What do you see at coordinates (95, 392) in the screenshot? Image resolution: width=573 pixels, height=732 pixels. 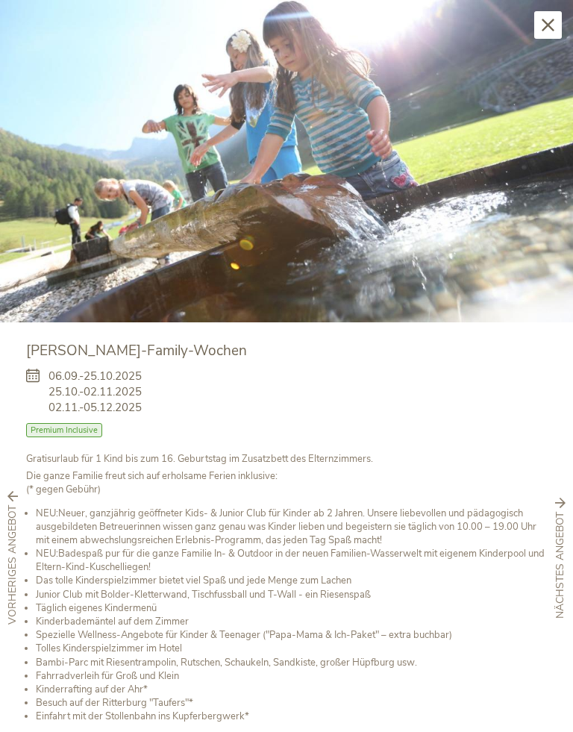 I see `span: 06.09.-25.10.2025 25.10.-02.11.2025 02.11.-05.12.2025` at bounding box center [95, 392].